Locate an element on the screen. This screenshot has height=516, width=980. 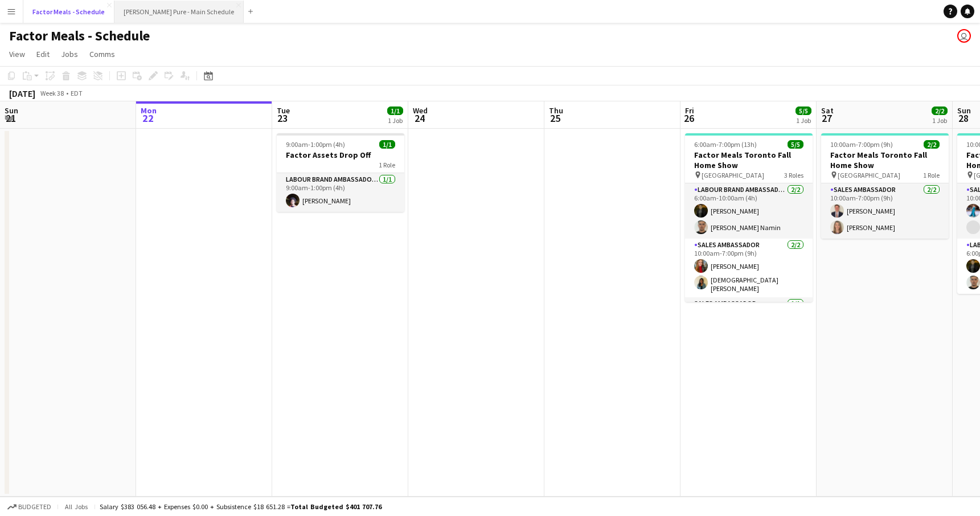
span: Jobs is located at coordinates (70, 54).